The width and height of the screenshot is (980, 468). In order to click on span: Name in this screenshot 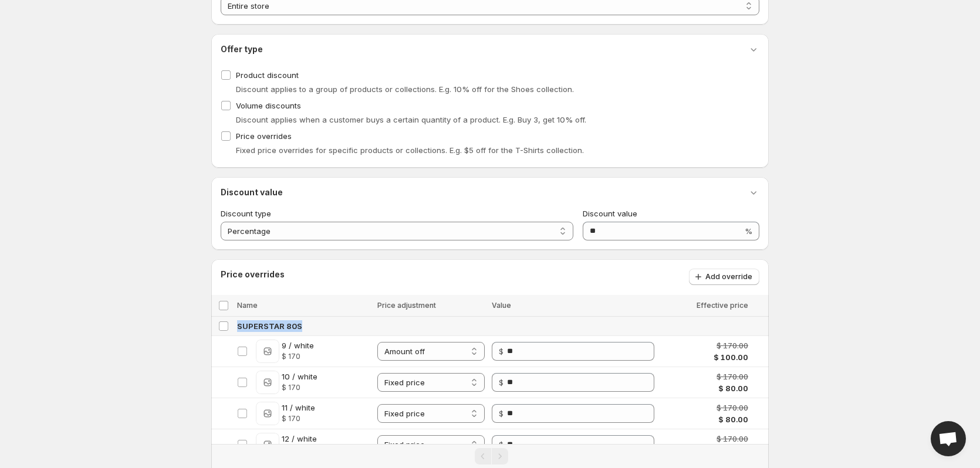, I will do `click(247, 305)`.